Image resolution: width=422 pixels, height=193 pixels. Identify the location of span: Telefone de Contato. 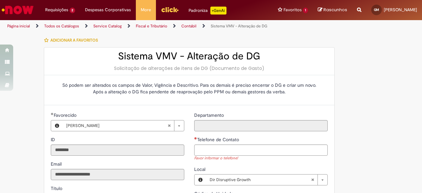
(218, 139).